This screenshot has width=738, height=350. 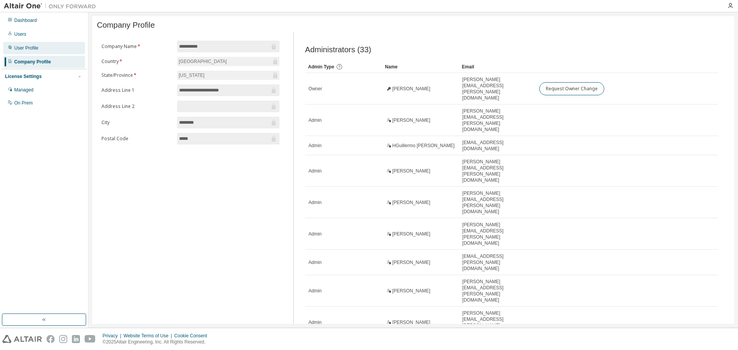 What do you see at coordinates (149, 336) in the screenshot?
I see `div: Website Terms of Use` at bounding box center [149, 336].